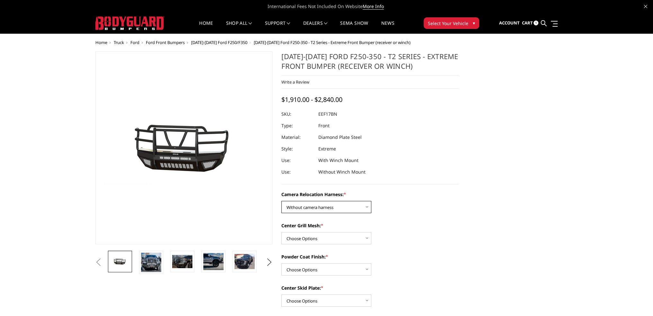 Image resolution: width=653 pixels, height=316 pixels. Describe the element at coordinates (527, 23) in the screenshot. I see `span: Cart` at that location.